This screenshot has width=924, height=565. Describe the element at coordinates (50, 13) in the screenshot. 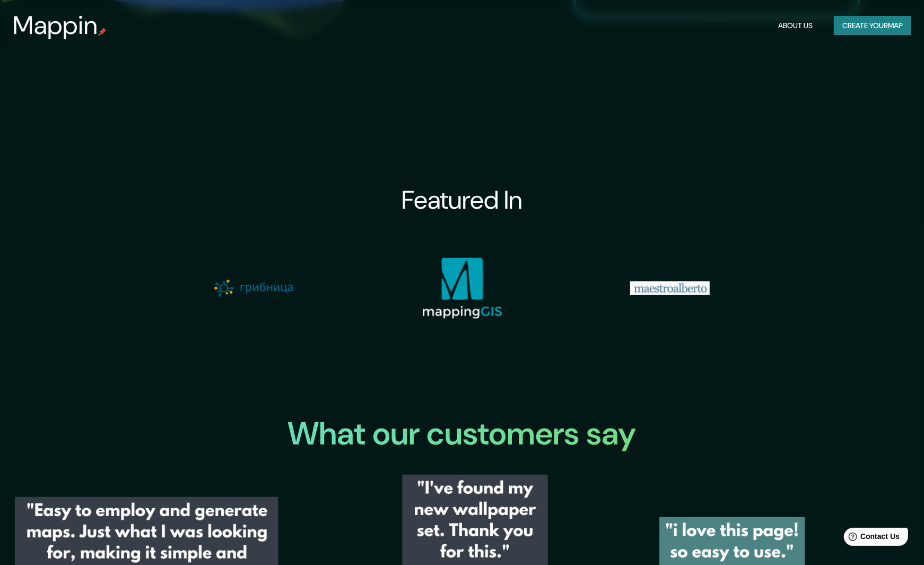

I see `span: Contact Us` at that location.